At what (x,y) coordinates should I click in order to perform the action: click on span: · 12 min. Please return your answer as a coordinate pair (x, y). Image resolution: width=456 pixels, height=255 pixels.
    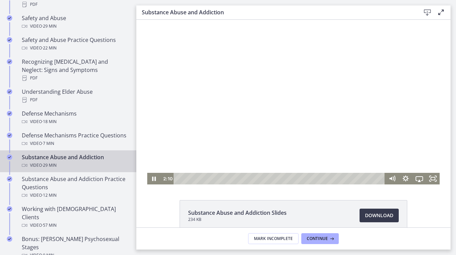
    Looking at the image, I should click on (49, 195).